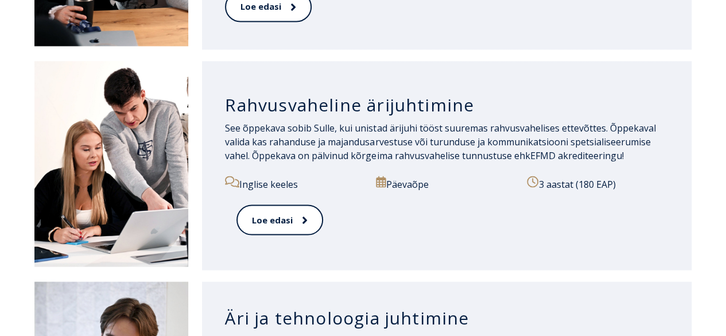 This screenshot has width=726, height=336. I want to click on img: Rahvusvaheline ärijuhtimine, so click(111, 163).